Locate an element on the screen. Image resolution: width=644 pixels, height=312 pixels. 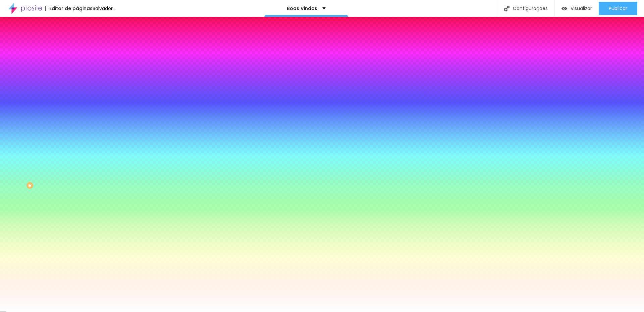
font: Publicar is located at coordinates (618, 9).